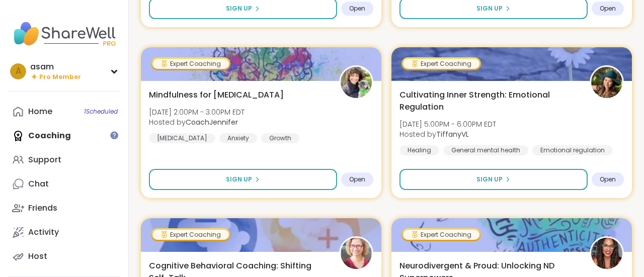 This screenshot has height=277, width=644. I want to click on div: Host, so click(37, 257).